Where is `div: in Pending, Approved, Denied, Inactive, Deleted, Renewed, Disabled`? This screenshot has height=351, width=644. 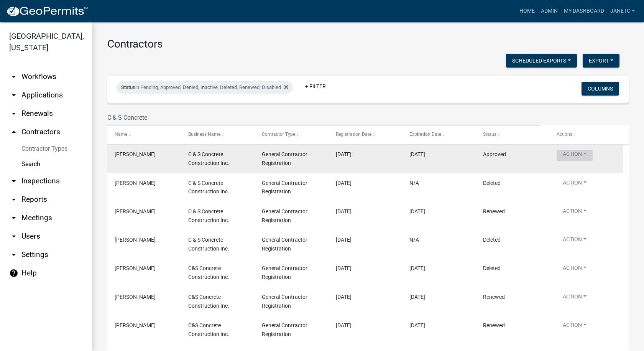 div: in Pending, Approved, Denied, Inactive, Deleted, Renewed, Disabled is located at coordinates (204, 88).